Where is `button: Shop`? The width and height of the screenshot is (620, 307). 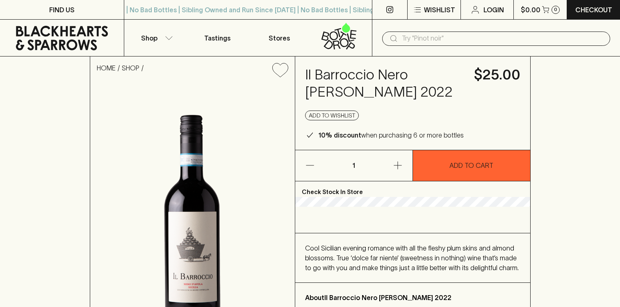 button: Shop is located at coordinates (155, 38).